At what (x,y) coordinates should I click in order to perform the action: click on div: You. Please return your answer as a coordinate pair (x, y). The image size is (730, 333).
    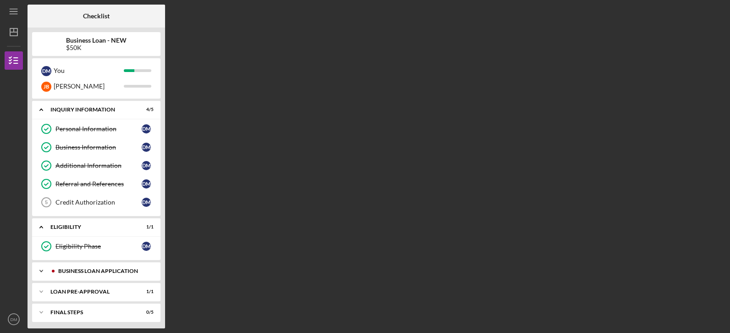
    Looking at the image, I should click on (89, 71).